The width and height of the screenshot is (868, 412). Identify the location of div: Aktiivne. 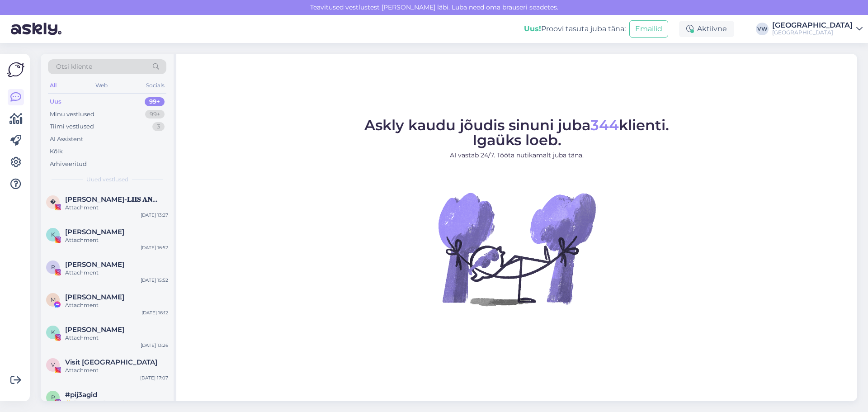
(707, 29).